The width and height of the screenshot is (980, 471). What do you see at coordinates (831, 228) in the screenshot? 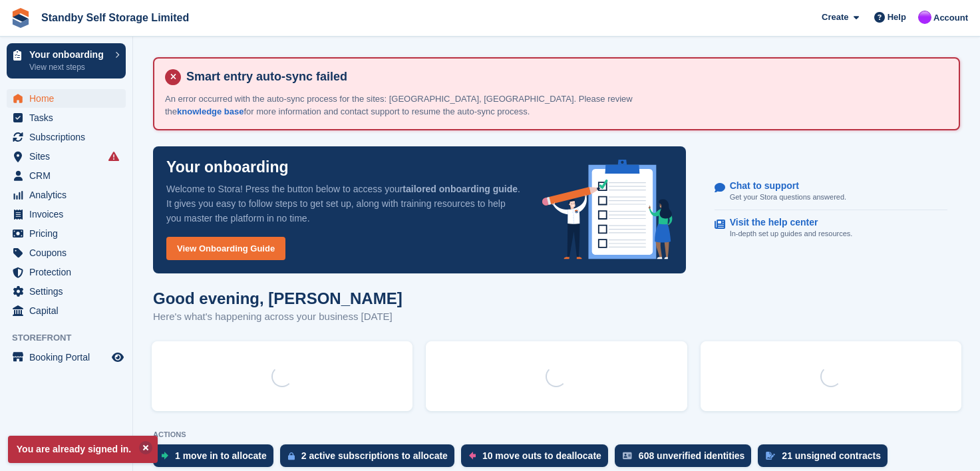
I see `a: Visit the help center In-depth set up guides and resources.` at bounding box center [831, 228].